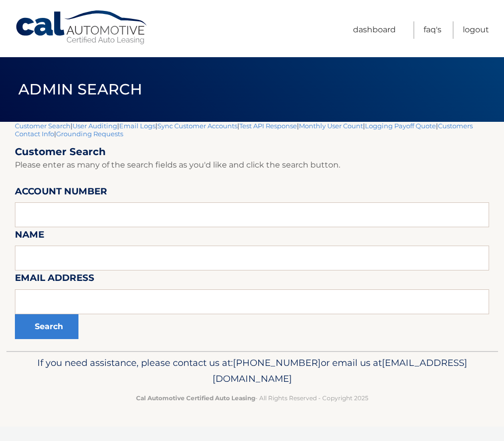 Image resolution: width=504 pixels, height=441 pixels. What do you see at coordinates (244, 130) in the screenshot?
I see `a: Customers Contact Info` at bounding box center [244, 130].